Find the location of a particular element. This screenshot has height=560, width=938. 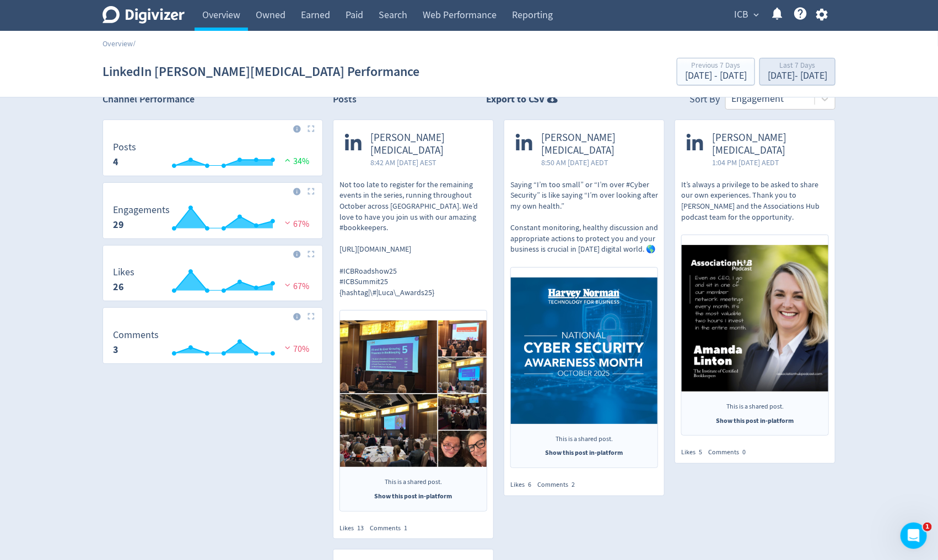

strong: 29 is located at coordinates (118, 225).